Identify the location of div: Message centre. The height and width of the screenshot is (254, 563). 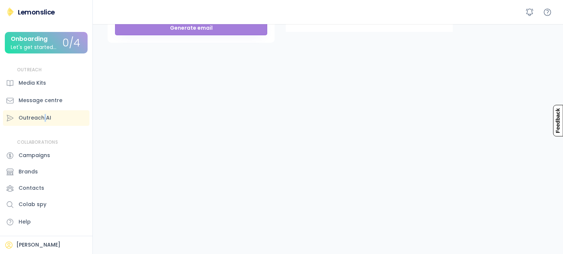
(40, 100).